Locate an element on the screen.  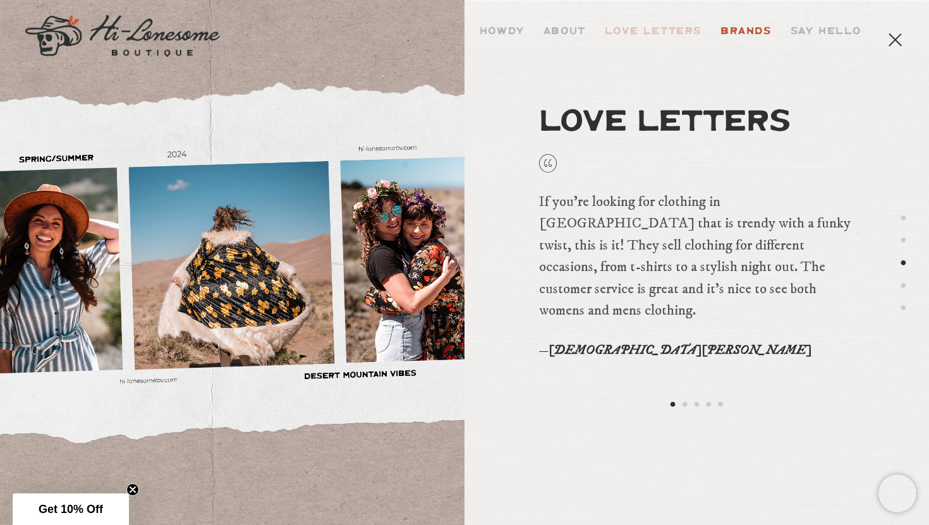
span: Love Letters is located at coordinates (697, 123).